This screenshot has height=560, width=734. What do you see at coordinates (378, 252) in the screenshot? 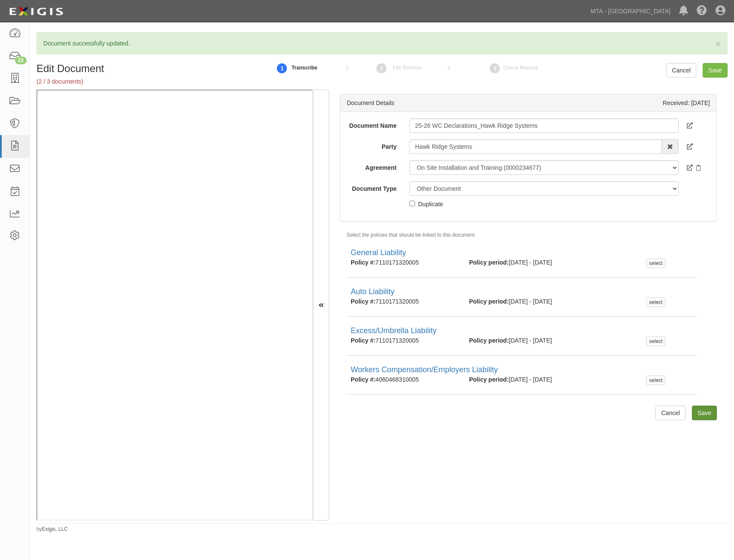
I see `a: General Liability` at bounding box center [378, 252].